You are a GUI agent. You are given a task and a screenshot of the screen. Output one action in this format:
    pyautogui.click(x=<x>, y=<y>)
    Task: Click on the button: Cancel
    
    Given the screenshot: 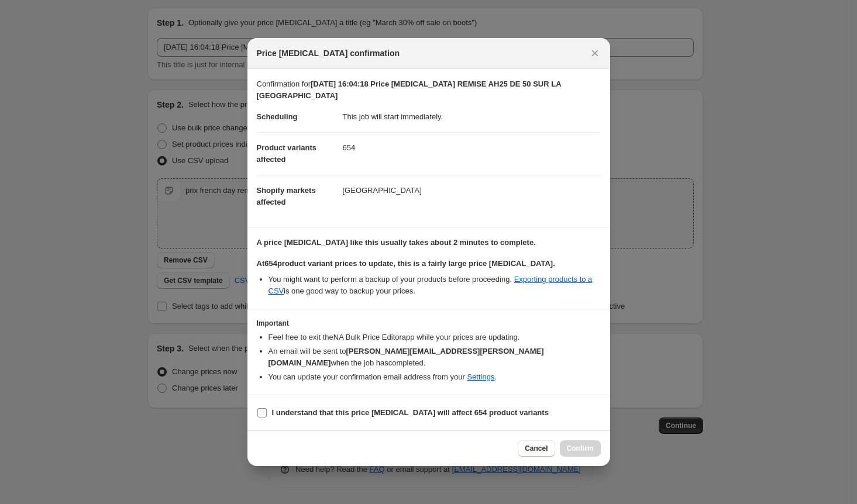 What is the action you would take?
    pyautogui.click(x=535, y=448)
    